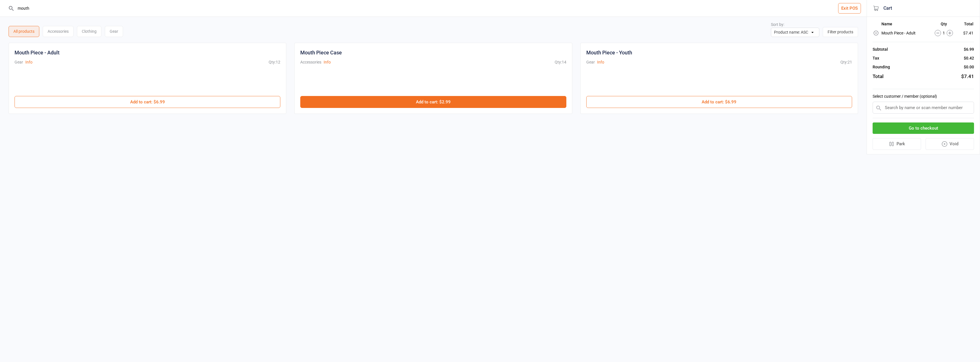 The height and width of the screenshot is (362, 980). What do you see at coordinates (89, 32) in the screenshot?
I see `div: Clothing` at bounding box center [89, 32].